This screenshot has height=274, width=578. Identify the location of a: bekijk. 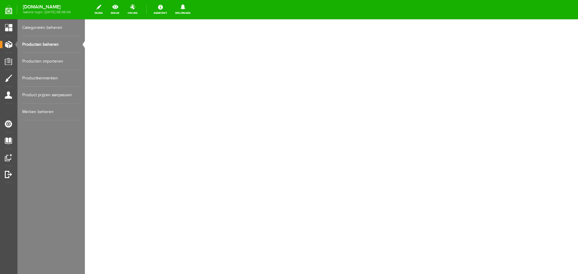
(115, 10).